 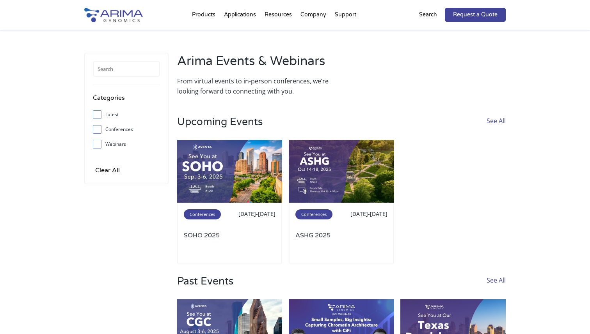 I want to click on h3: Upcoming Events, so click(x=220, y=128).